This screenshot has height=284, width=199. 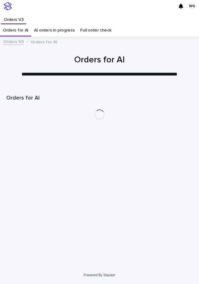 I want to click on a: Powered By Stacker, so click(x=99, y=275).